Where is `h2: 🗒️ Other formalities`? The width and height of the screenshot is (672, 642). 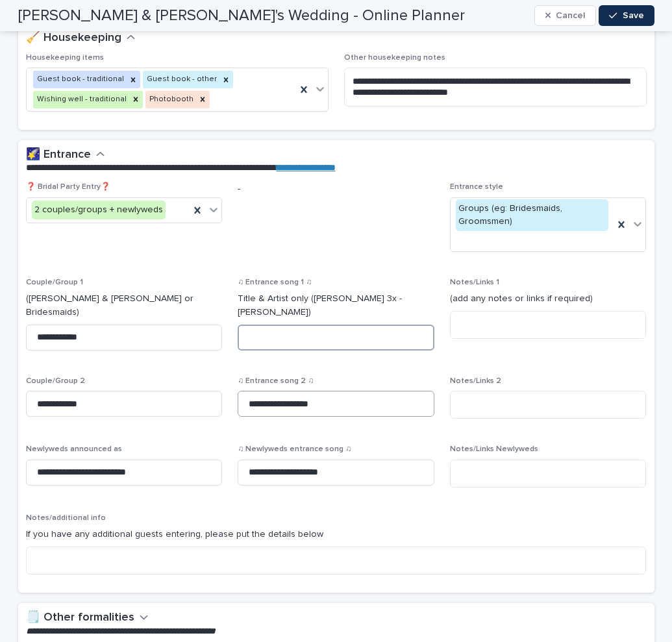 h2: 🗒️ Other formalities is located at coordinates (80, 618).